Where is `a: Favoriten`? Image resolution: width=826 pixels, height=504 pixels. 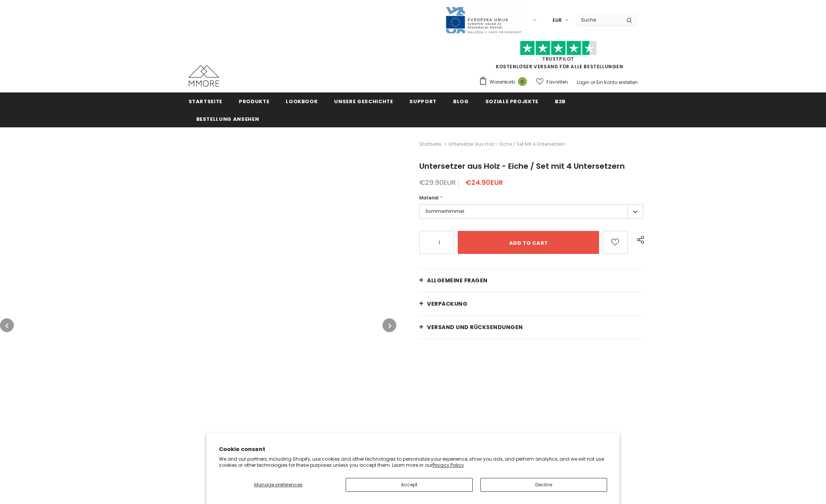
a: Favoriten is located at coordinates (552, 82).